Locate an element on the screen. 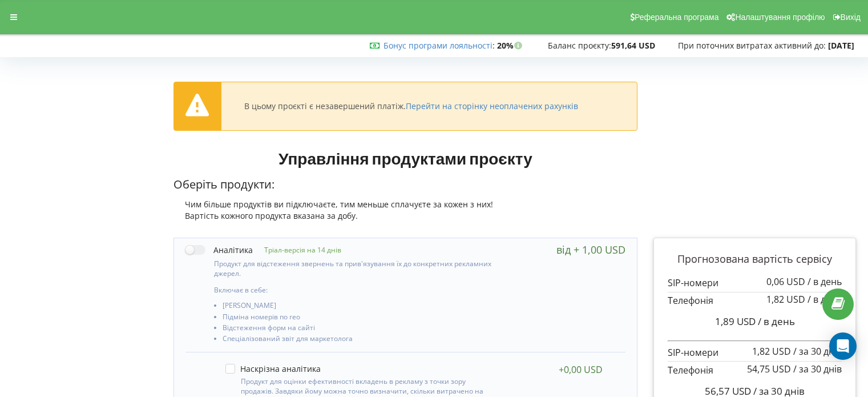  li: Підміна номерів по гео is located at coordinates (358, 318).